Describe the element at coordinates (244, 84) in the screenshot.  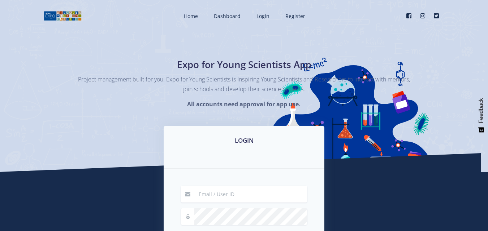
I see `p: Project management built for you. Expo for Young Scientists is Inspiring Young Scientists and Res...` at that location.